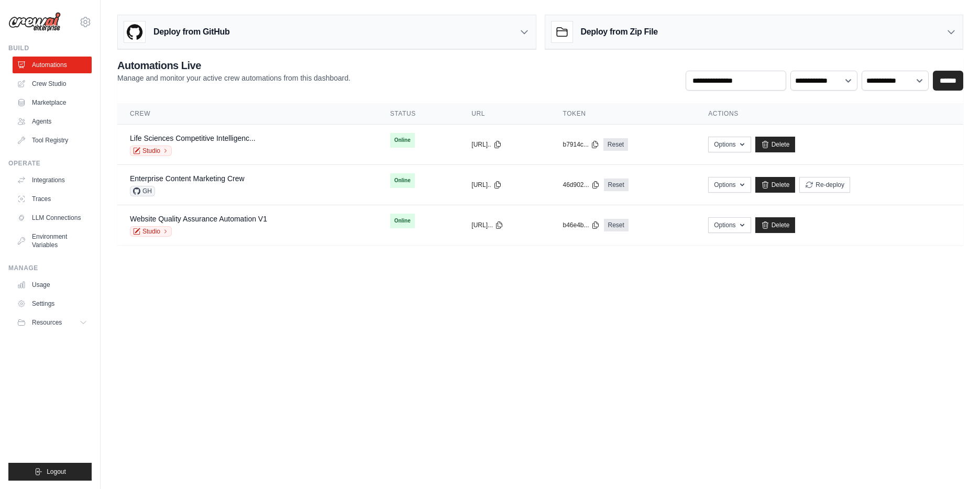 The image size is (980, 489). What do you see at coordinates (619, 32) in the screenshot?
I see `h3: Deploy from Zip File` at bounding box center [619, 32].